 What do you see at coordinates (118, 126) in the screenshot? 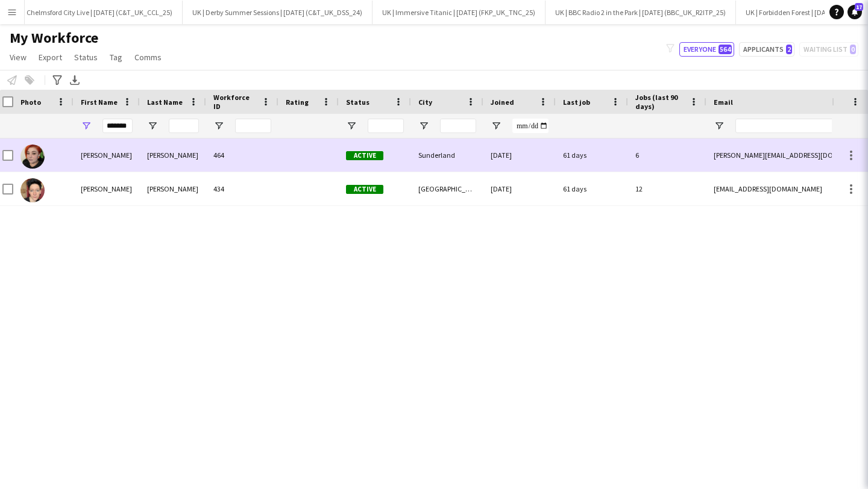
I see `input: First Name Filter Input` at bounding box center [118, 126].